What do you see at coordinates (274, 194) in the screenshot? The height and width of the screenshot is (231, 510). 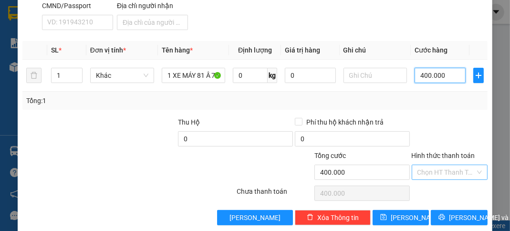 I see `div: Chưa thanh toán` at bounding box center [274, 194].